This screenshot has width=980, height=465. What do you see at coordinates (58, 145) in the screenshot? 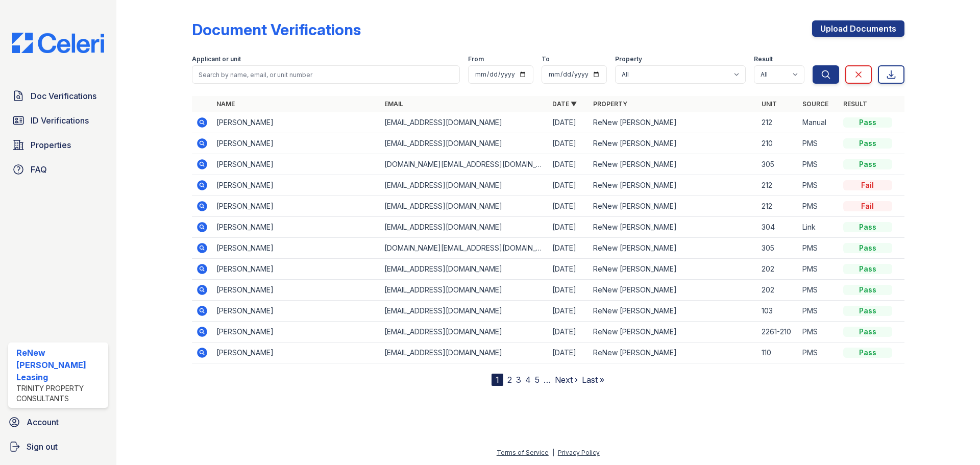
I see `a: Properties` at bounding box center [58, 145].